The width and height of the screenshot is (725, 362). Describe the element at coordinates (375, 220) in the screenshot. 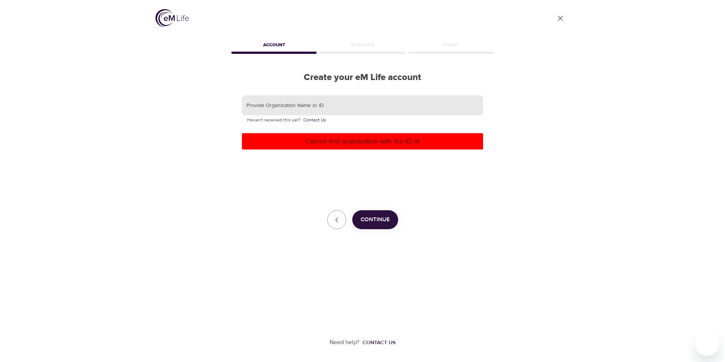

I see `button: Continue` at that location.